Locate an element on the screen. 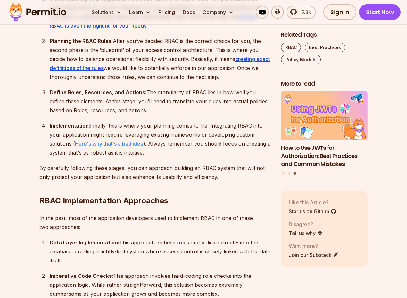 This screenshot has width=407, height=298. span: 5.3k is located at coordinates (304, 12).